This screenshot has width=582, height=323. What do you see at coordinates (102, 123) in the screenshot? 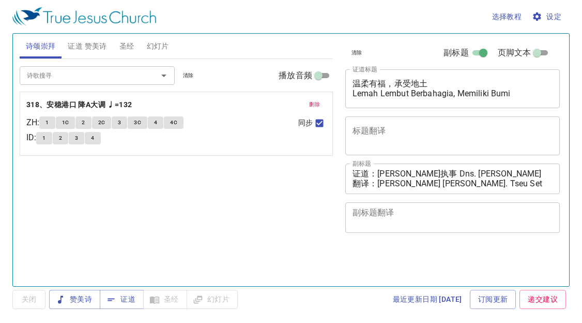
I see `button: 2C` at bounding box center [102, 123].